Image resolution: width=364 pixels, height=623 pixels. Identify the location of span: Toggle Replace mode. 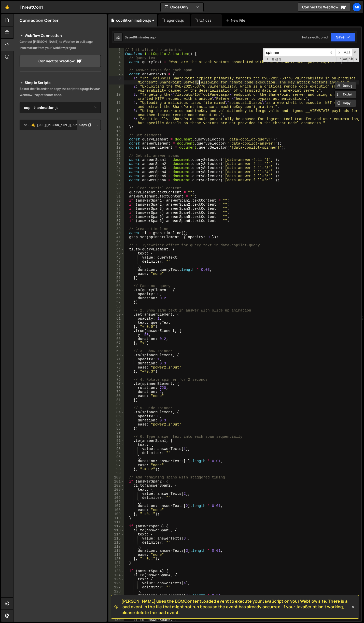
(267, 59).